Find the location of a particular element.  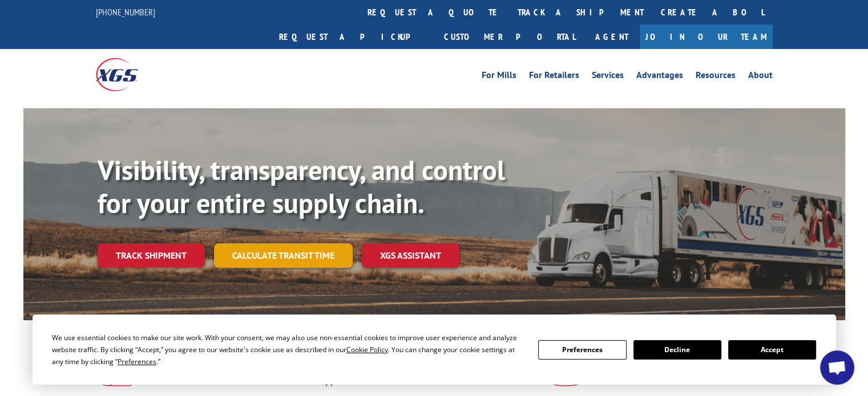

a: Track shipment is located at coordinates (151, 255).